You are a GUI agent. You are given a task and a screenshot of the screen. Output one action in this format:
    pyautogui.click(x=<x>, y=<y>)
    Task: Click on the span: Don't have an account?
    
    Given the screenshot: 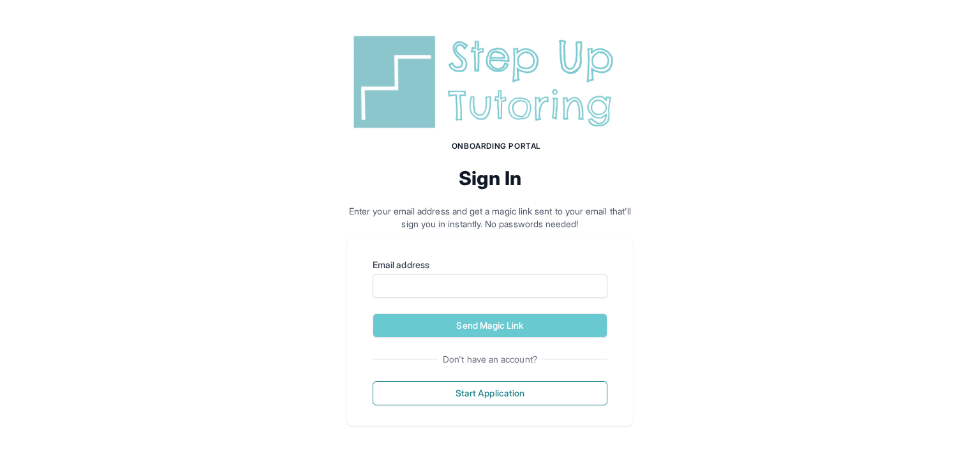 What is the action you would take?
    pyautogui.click(x=490, y=359)
    